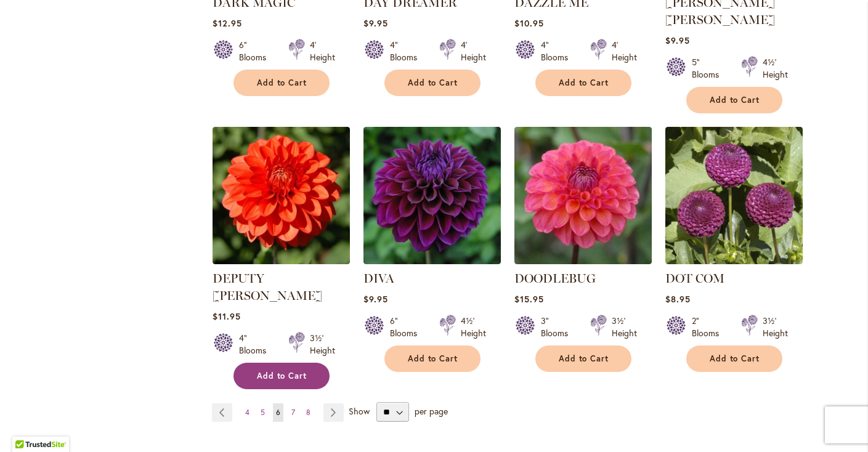 The width and height of the screenshot is (868, 452). Describe the element at coordinates (293, 412) in the screenshot. I see `span: 7` at that location.